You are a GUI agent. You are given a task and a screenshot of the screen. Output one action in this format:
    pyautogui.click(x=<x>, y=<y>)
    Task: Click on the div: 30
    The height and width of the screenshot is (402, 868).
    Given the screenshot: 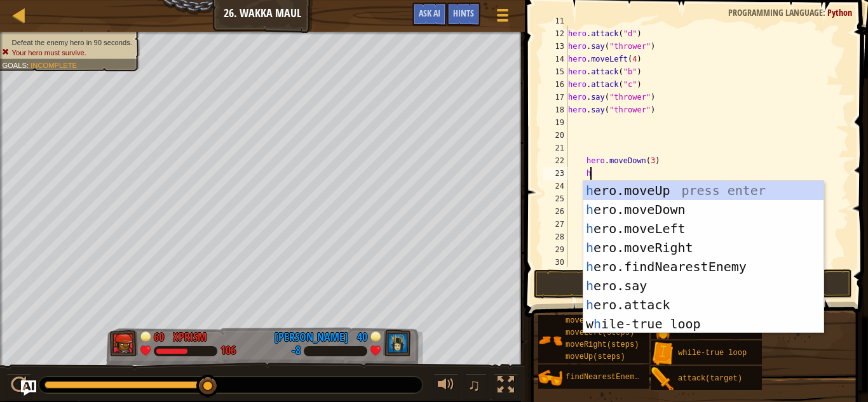 What is the action you would take?
    pyautogui.click(x=556, y=262)
    